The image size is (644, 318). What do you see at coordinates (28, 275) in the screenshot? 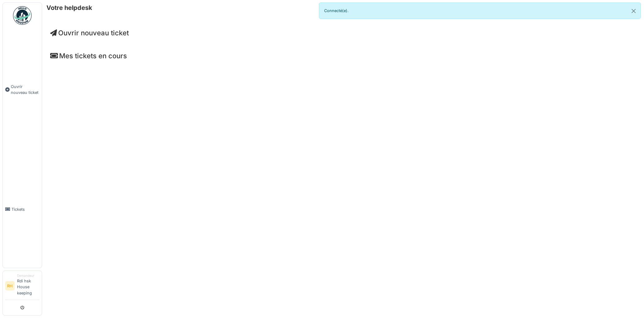
I see `div: Demandeur` at bounding box center [28, 275].